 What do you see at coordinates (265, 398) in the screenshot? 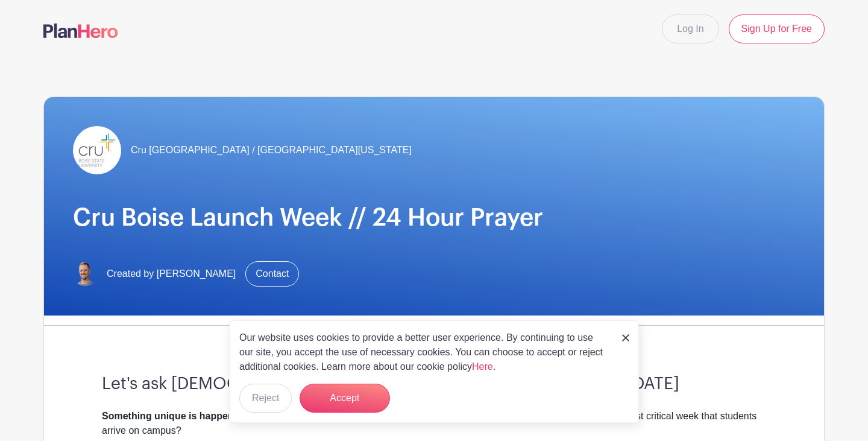
I see `button: Reject` at bounding box center [265, 398].